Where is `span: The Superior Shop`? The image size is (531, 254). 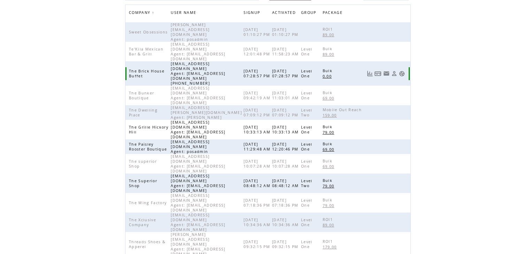
span: The Superior Shop is located at coordinates (143, 183).